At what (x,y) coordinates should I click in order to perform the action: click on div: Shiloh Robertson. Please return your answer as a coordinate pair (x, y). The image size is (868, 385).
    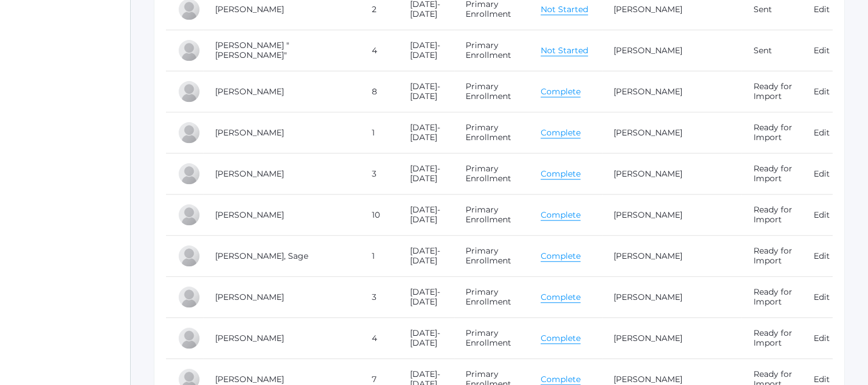
    Looking at the image, I should click on (189, 297).